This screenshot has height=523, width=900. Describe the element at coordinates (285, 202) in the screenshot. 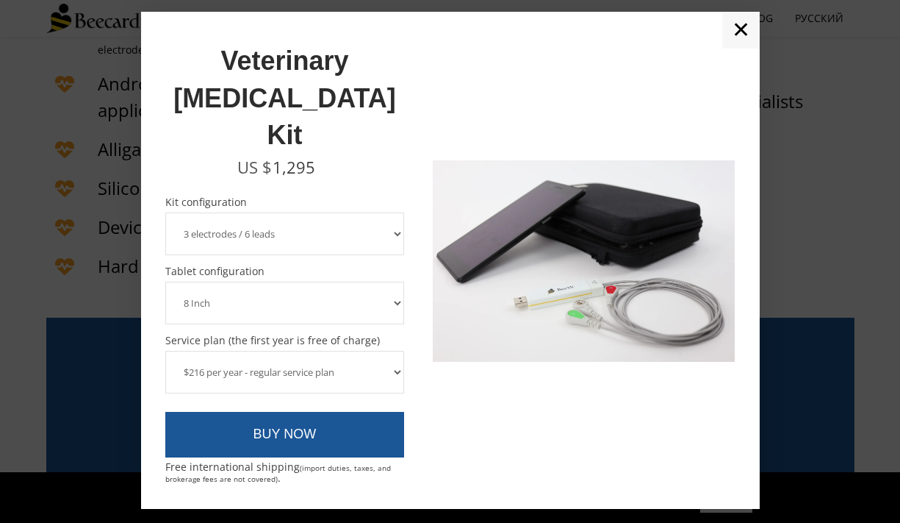

I see `span: Kit configuration` at that location.